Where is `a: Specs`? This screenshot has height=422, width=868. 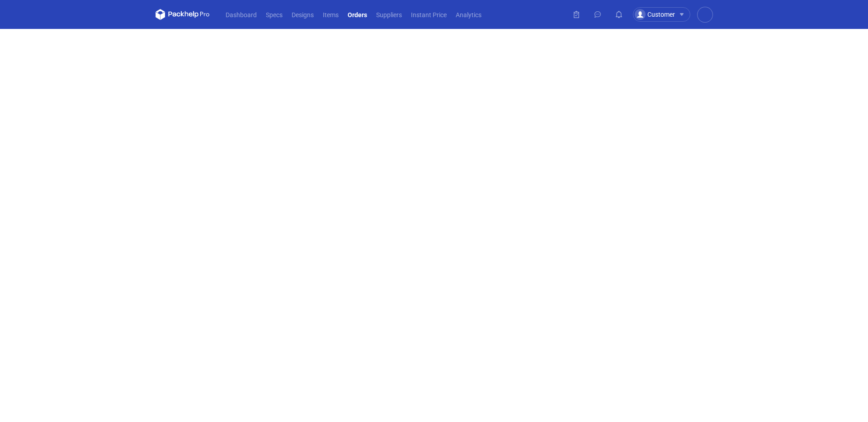
a: Specs is located at coordinates (274, 15).